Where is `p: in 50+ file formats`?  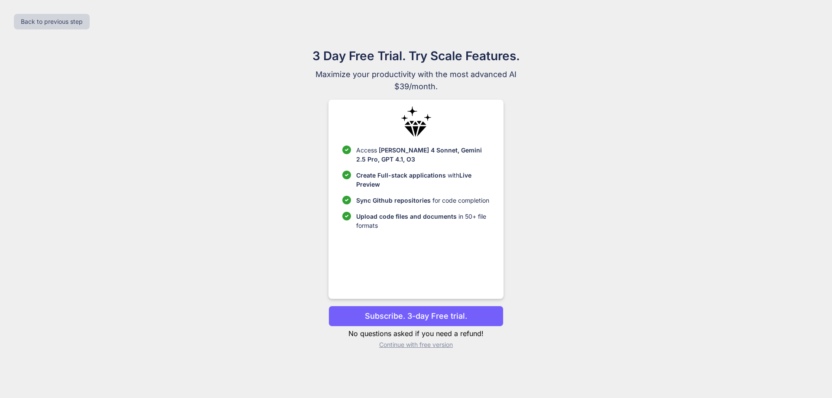 p: in 50+ file formats is located at coordinates (422, 221).